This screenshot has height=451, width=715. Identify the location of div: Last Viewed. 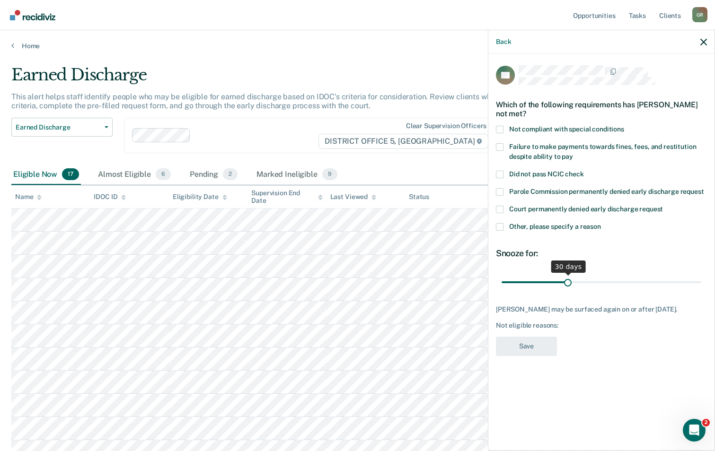
(353, 197).